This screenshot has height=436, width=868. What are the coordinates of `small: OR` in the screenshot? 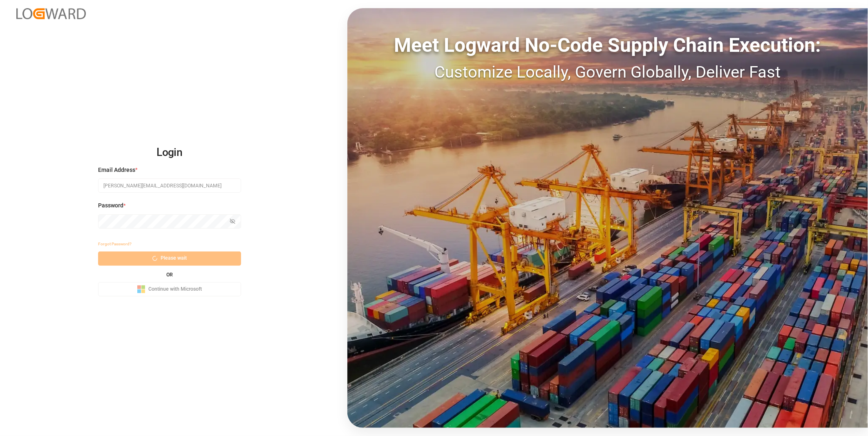 It's located at (169, 275).